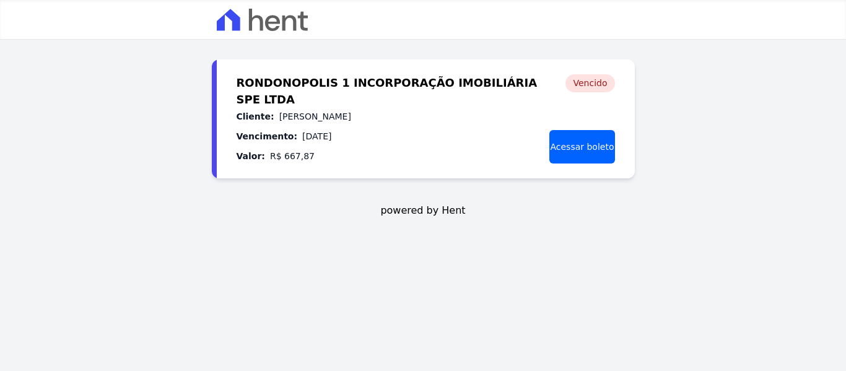  Describe the element at coordinates (581, 147) in the screenshot. I see `a: Acessar boleto` at that location.